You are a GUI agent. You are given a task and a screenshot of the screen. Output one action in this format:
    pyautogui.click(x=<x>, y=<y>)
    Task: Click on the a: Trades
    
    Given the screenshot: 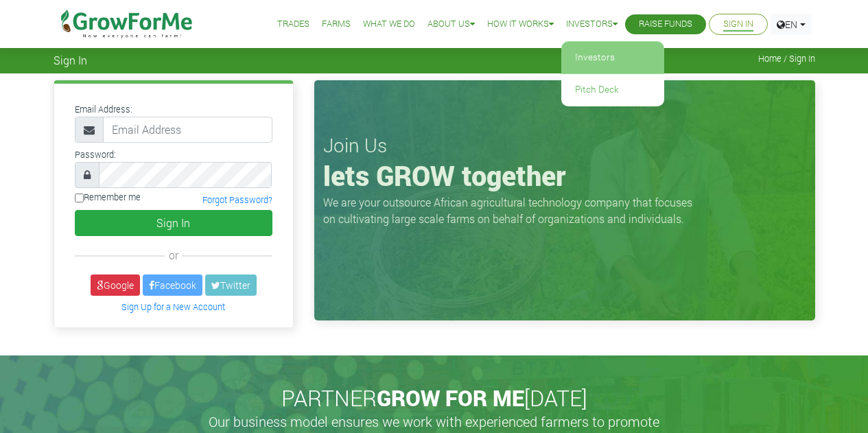 What is the action you would take?
    pyautogui.click(x=293, y=24)
    